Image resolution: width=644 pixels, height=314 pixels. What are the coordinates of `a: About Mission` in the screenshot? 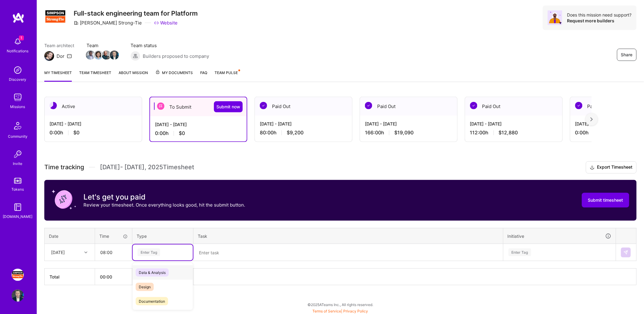 It's located at (133, 76).